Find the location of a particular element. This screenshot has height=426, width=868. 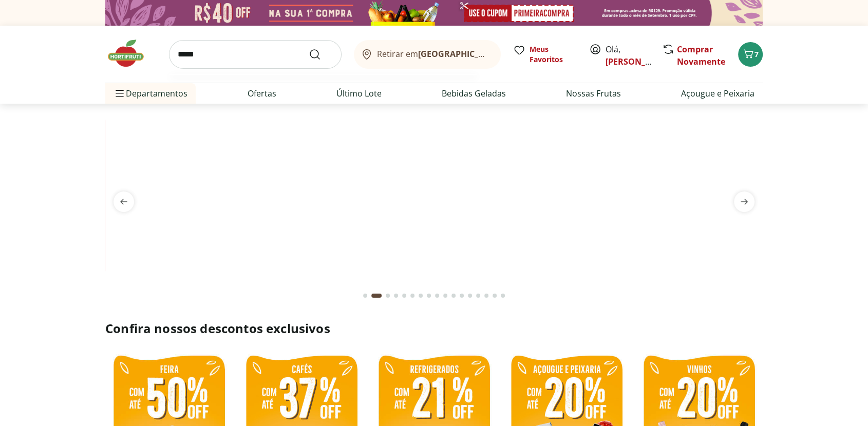

h2: Confira nossos descontos exclusivos is located at coordinates (434, 328).